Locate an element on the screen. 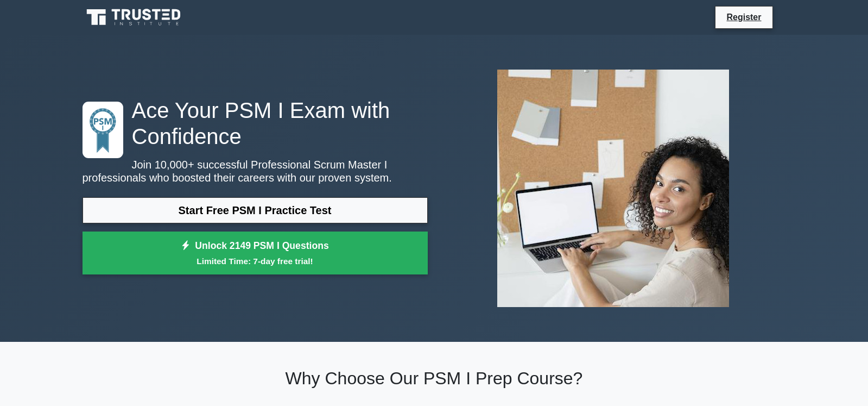 This screenshot has width=868, height=406. p: Join 10,000+ successful Professional Scrum Master I professionals who boosted their careers with ... is located at coordinates (255, 171).